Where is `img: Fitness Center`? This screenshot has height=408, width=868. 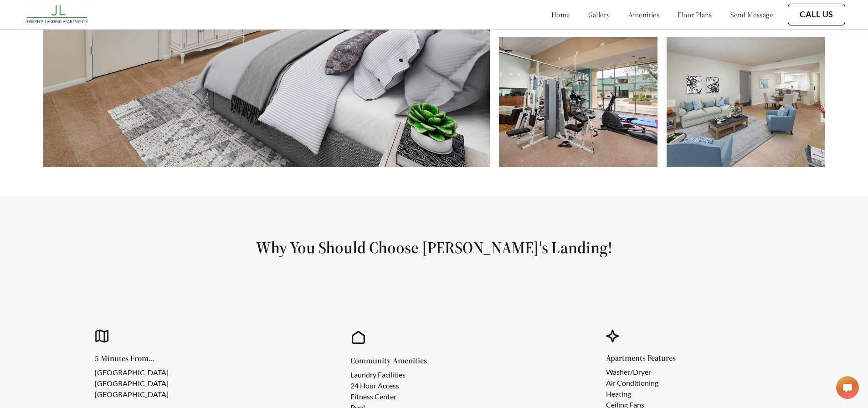 img: Fitness Center is located at coordinates (577, 102).